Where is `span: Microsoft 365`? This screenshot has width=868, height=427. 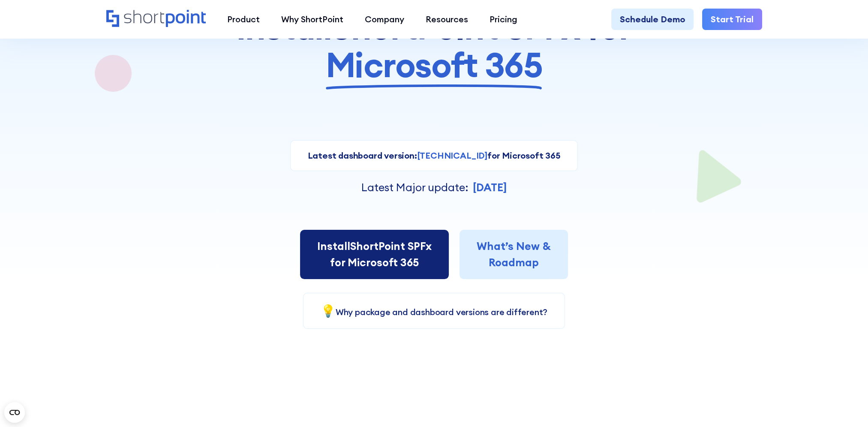
span: Microsoft 365 is located at coordinates (434, 65).